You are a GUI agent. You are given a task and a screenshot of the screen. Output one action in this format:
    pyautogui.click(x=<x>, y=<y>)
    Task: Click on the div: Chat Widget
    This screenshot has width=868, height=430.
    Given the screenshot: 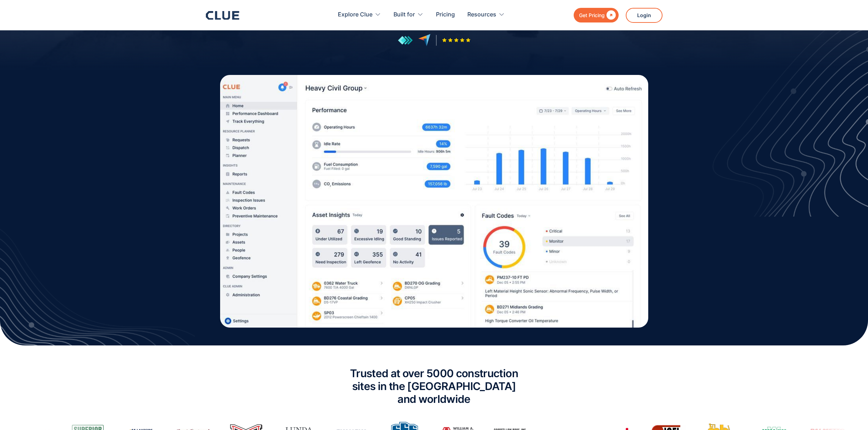 What is the action you would take?
    pyautogui.click(x=803, y=379)
    